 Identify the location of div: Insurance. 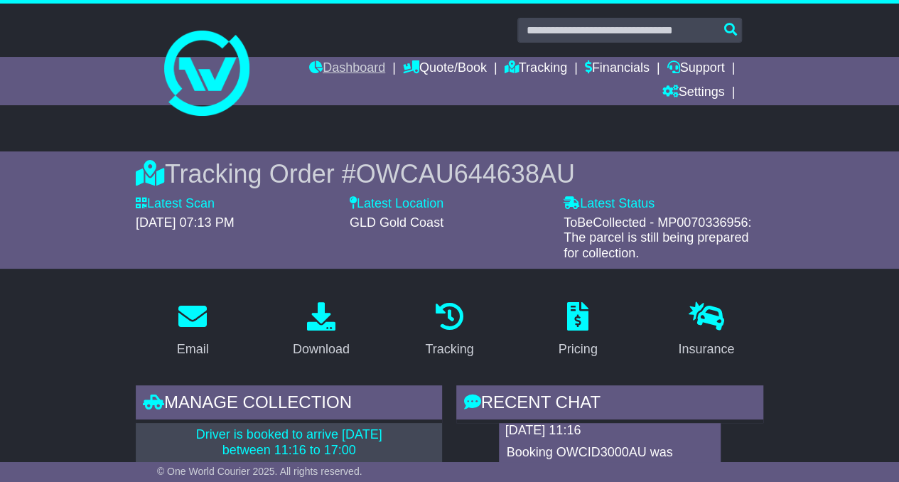
(706, 349).